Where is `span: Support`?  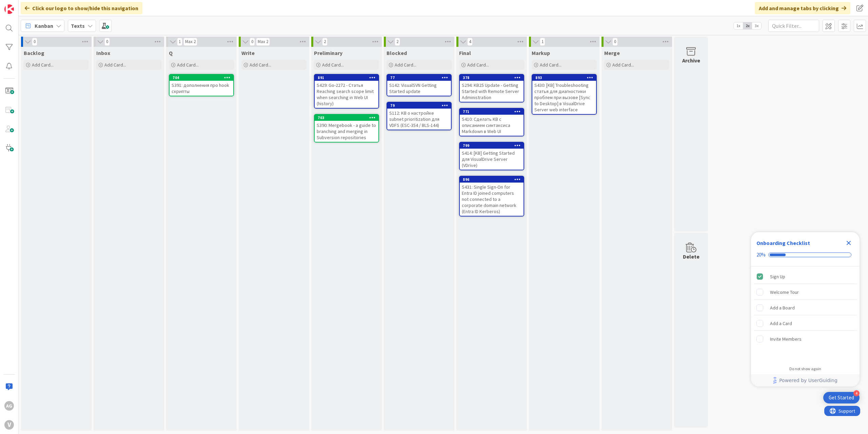 span: Support is located at coordinates (22, 5).